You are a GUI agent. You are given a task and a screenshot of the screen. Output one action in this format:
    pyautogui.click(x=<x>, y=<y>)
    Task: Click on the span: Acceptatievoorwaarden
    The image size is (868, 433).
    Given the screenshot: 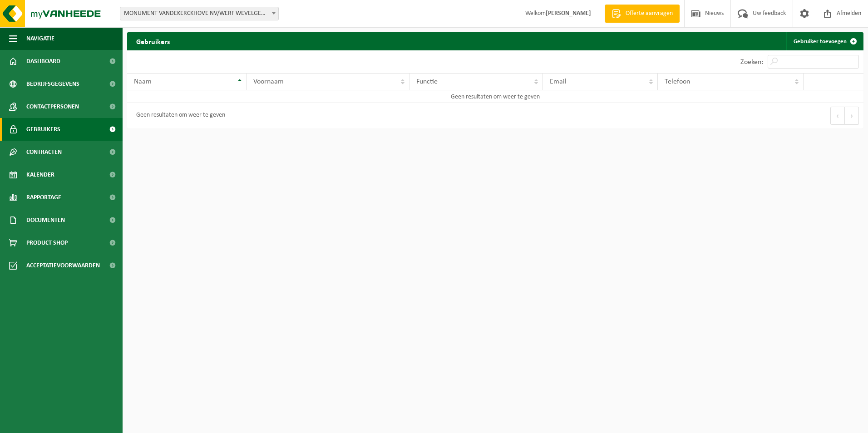 What is the action you would take?
    pyautogui.click(x=63, y=266)
    